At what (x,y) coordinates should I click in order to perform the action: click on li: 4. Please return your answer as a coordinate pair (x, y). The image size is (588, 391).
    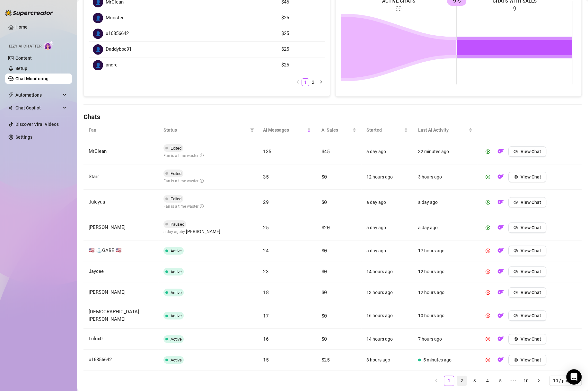
    Looking at the image, I should click on (487, 381).